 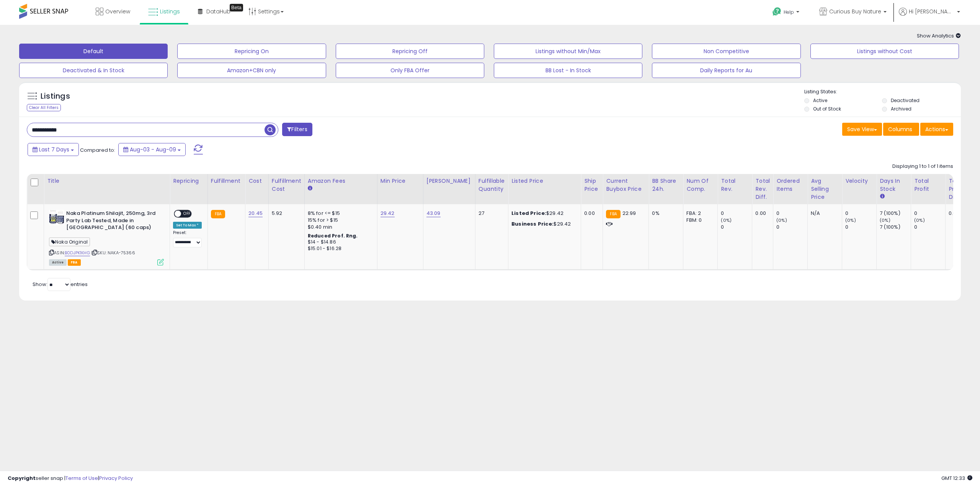 What do you see at coordinates (529, 213) in the screenshot?
I see `b: Listed Price:` at bounding box center [529, 213].